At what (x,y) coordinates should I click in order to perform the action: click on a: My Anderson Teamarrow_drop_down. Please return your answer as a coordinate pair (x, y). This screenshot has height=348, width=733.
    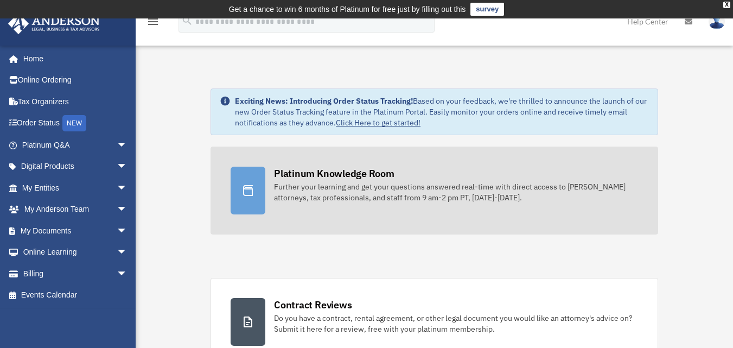
    Looking at the image, I should click on (75, 209).